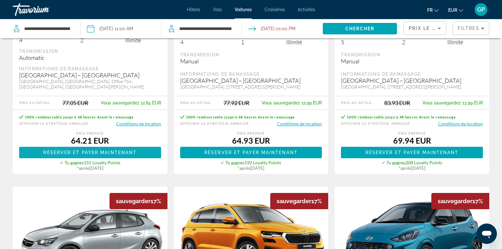 This screenshot has height=249, width=502. Describe the element at coordinates (425, 28) in the screenshot. I see `mat-select: Sort by` at that location.